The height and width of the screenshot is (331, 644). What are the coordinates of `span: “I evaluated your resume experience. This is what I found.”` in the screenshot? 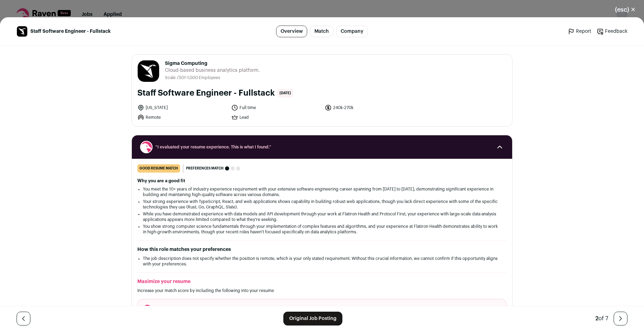 It's located at (322, 147).